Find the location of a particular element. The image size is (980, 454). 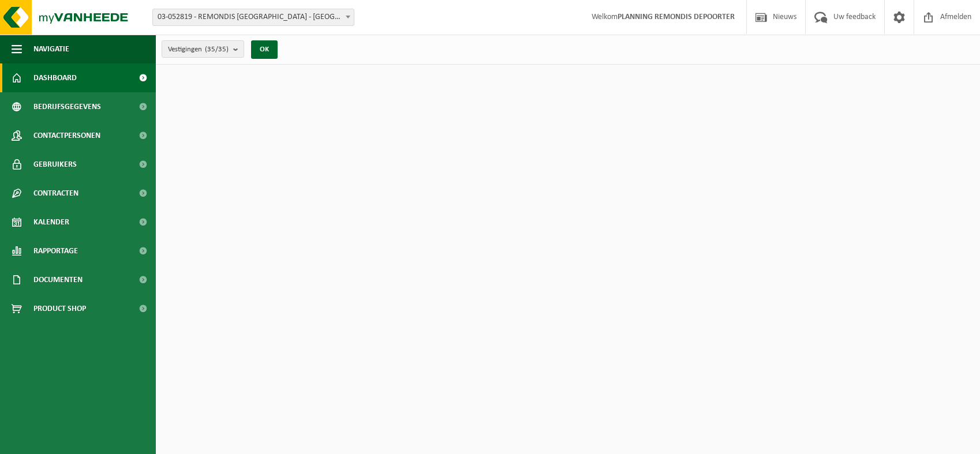

span: Kalender is located at coordinates (52, 222).